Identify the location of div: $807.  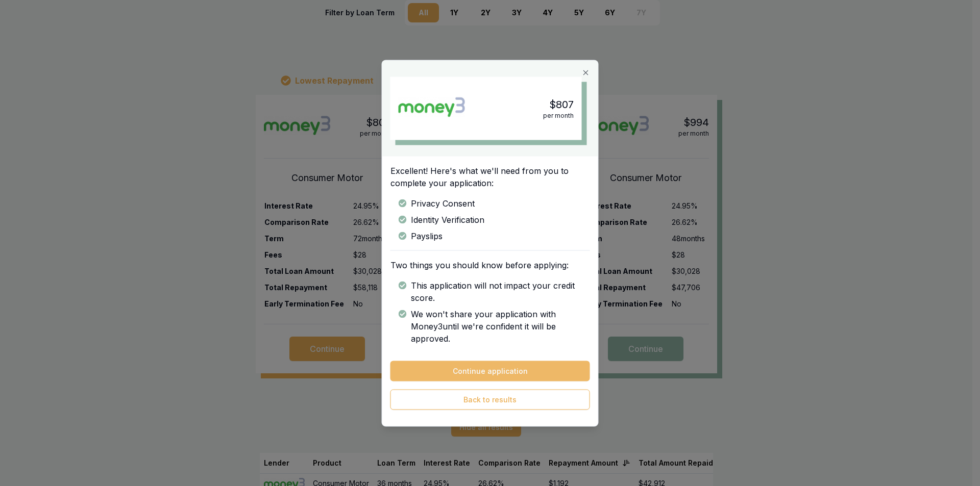
(561, 104).